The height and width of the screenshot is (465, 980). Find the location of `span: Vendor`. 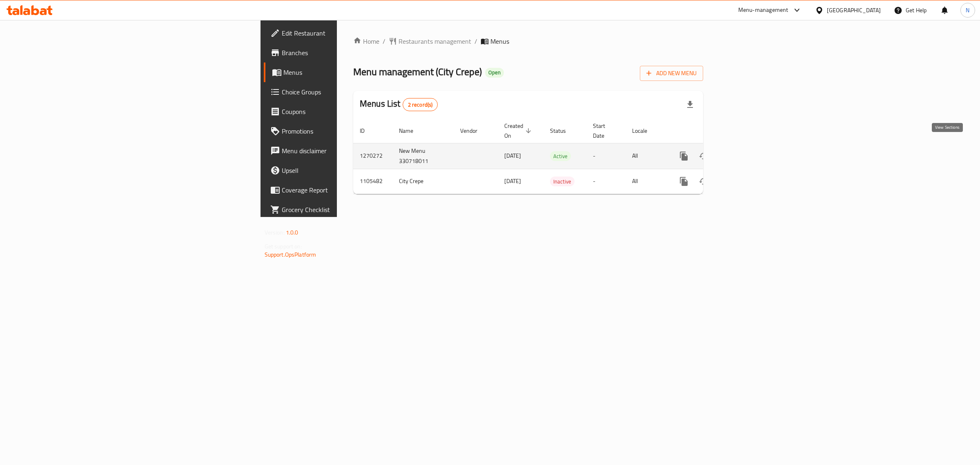

span: Vendor is located at coordinates (474, 131).